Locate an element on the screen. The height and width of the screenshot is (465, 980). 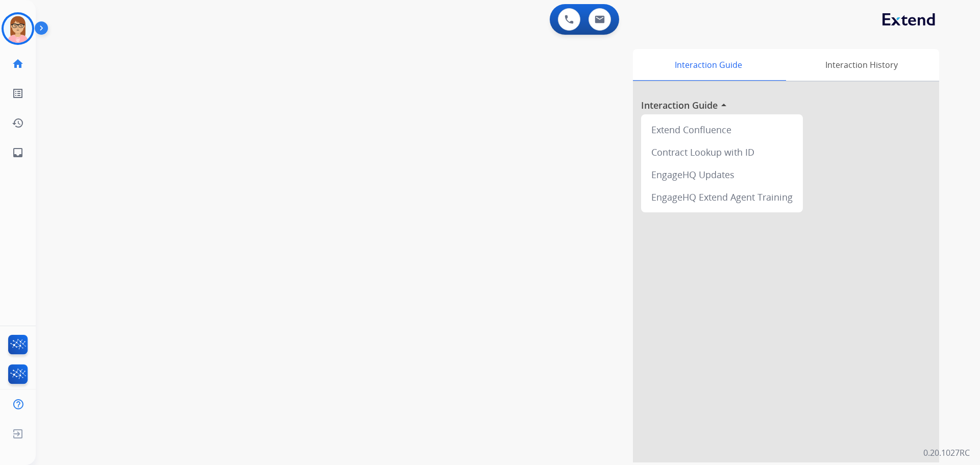
img: avatar is located at coordinates (18, 29).